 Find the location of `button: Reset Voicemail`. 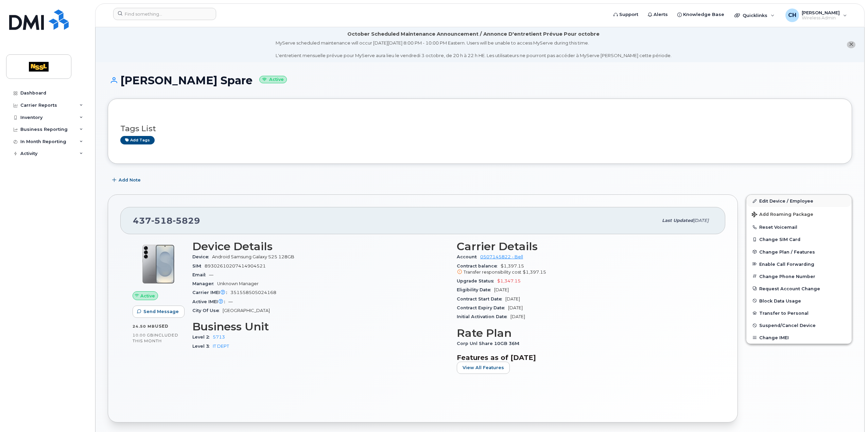

button: Reset Voicemail is located at coordinates (799, 227).